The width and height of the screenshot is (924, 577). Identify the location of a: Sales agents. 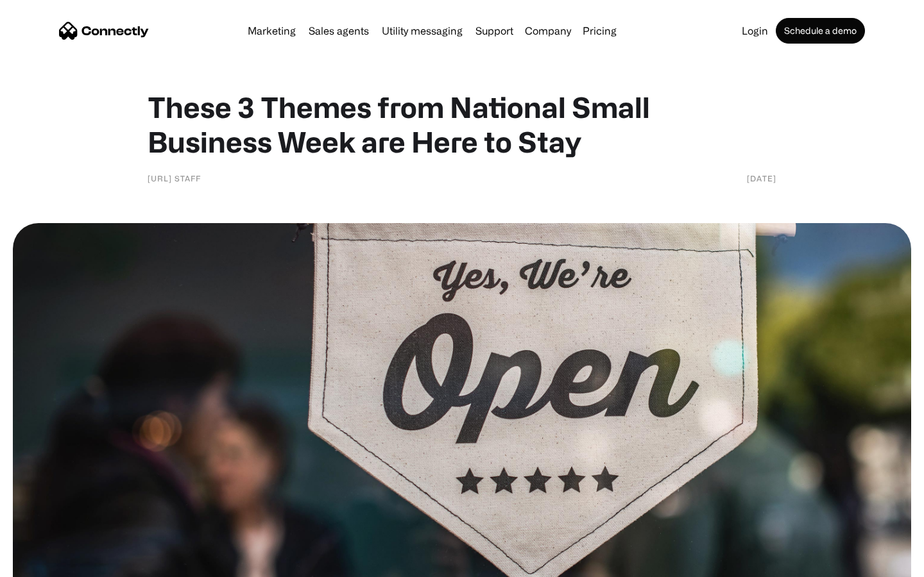
(339, 31).